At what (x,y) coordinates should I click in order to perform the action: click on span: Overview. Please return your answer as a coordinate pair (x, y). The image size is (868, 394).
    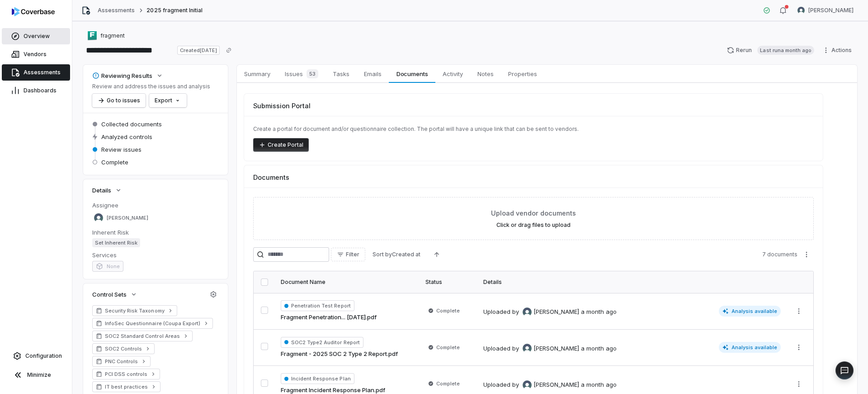
    Looking at the image, I should click on (37, 36).